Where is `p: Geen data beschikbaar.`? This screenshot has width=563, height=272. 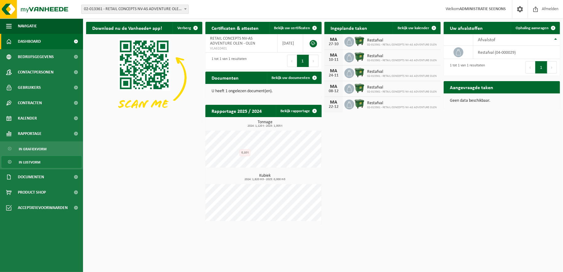
p: Geen data beschikbaar. is located at coordinates (502, 101).